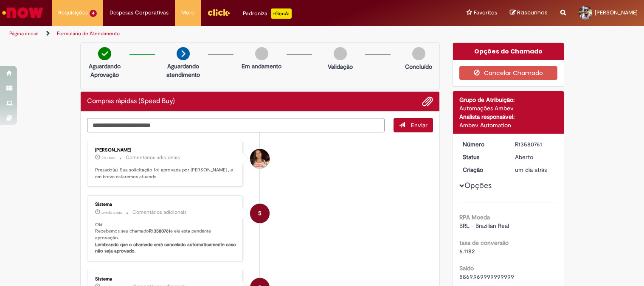 The image size is (644, 286). I want to click on a: Formulário de Atendimento, so click(88, 33).